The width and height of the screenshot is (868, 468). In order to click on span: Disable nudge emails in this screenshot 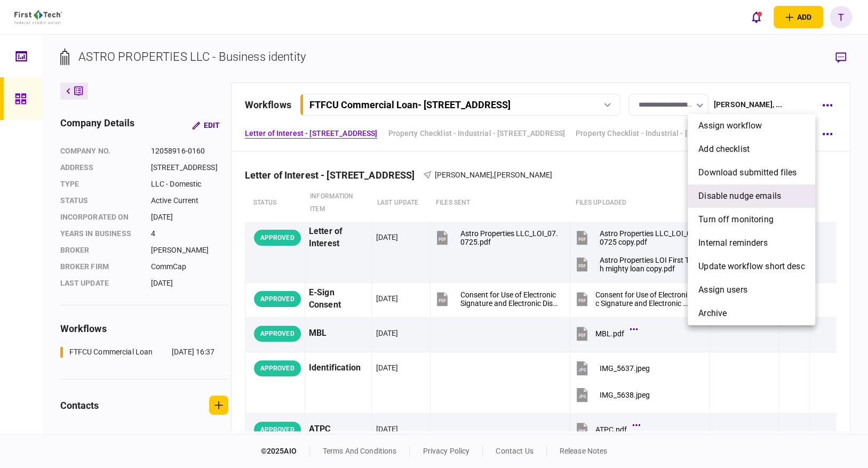, I will do `click(740, 197)`.